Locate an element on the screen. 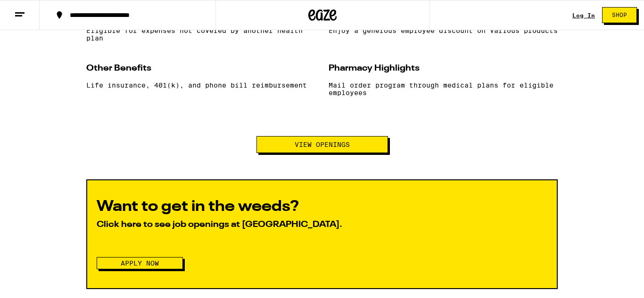 The image size is (644, 298). span: Shop is located at coordinates (619, 15).